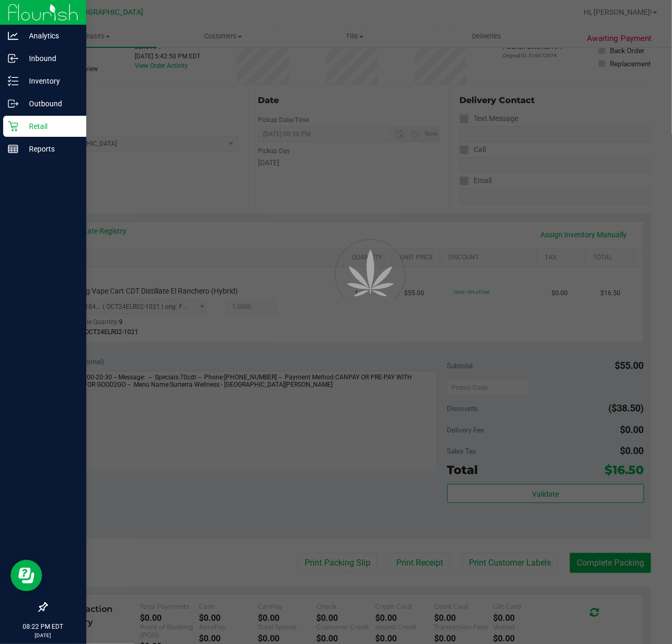 The image size is (672, 644). Describe the element at coordinates (13, 104) in the screenshot. I see `inline-svg: Outbound` at that location.